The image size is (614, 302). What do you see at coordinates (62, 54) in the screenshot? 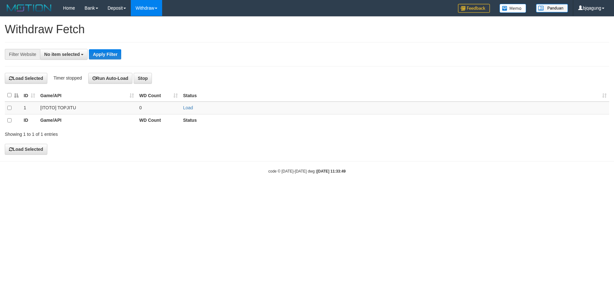
I see `span: No item selected` at bounding box center [62, 54].